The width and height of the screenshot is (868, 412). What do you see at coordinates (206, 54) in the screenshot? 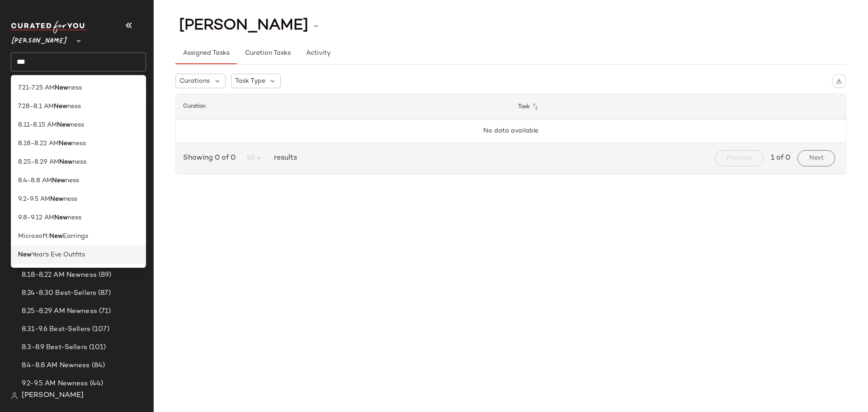
I see `span: Assigned Tasks` at bounding box center [206, 54].